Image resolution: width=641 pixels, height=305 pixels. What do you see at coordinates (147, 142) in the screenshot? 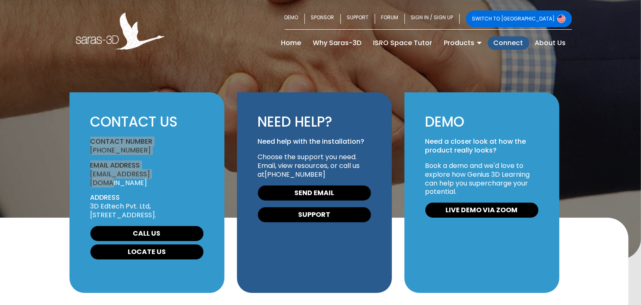
I see `p: CONTACT NUMBER` at bounding box center [147, 142].